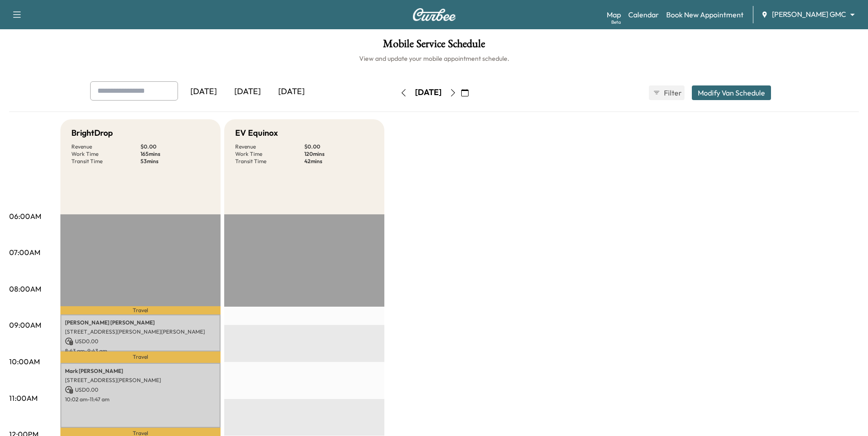  Describe the element at coordinates (672, 93) in the screenshot. I see `span: Filter` at that location.